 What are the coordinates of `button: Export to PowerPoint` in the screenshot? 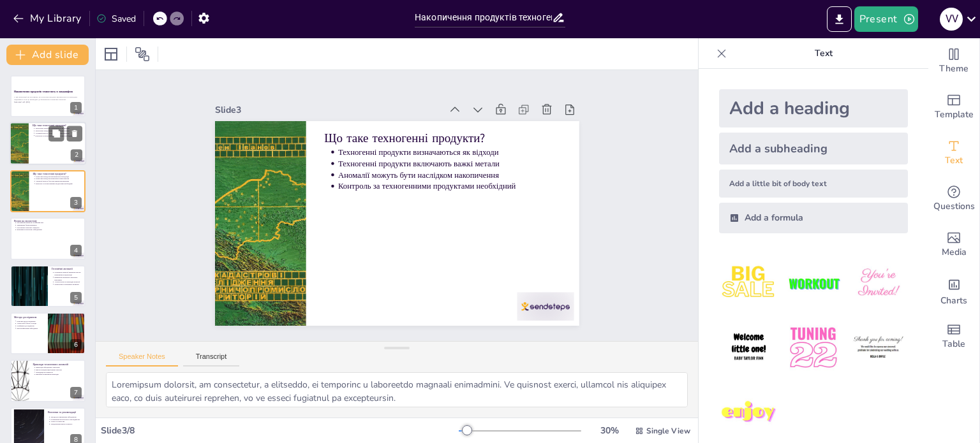 It's located at (839, 19).